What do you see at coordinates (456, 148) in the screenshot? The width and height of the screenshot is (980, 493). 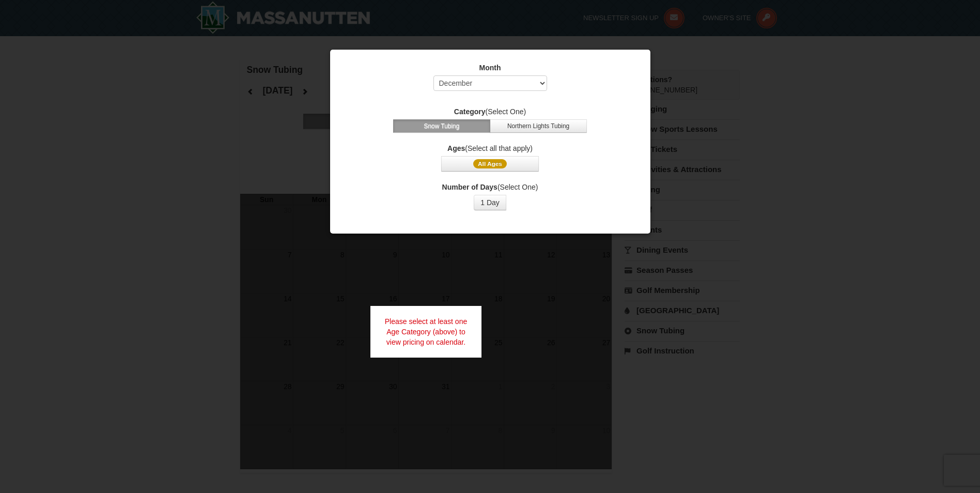 I see `strong: Ages` at bounding box center [456, 148].